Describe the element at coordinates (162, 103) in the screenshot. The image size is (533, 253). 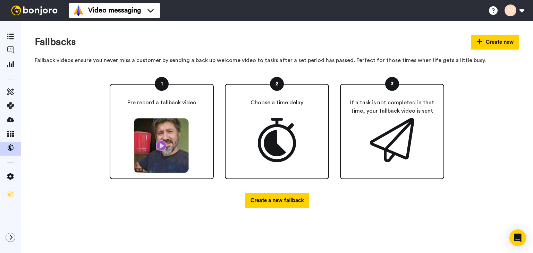
I see `p: Pre record a fallback video` at that location.